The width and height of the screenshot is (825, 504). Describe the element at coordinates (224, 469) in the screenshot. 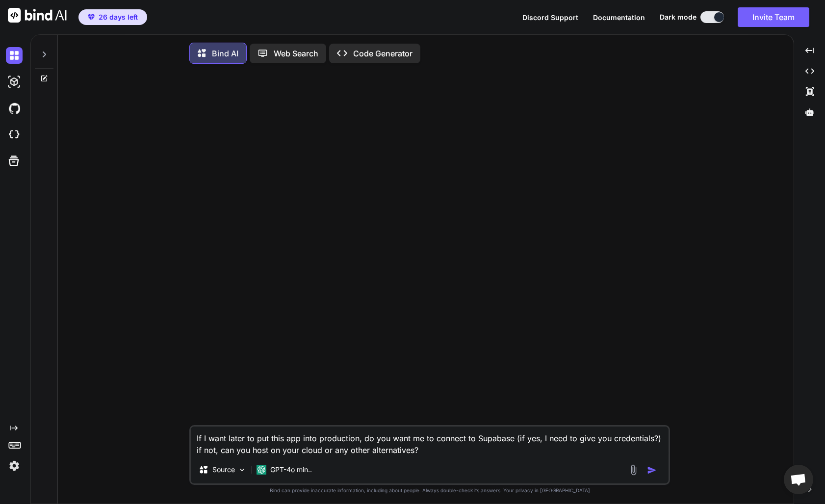

I see `p: Source` at that location.